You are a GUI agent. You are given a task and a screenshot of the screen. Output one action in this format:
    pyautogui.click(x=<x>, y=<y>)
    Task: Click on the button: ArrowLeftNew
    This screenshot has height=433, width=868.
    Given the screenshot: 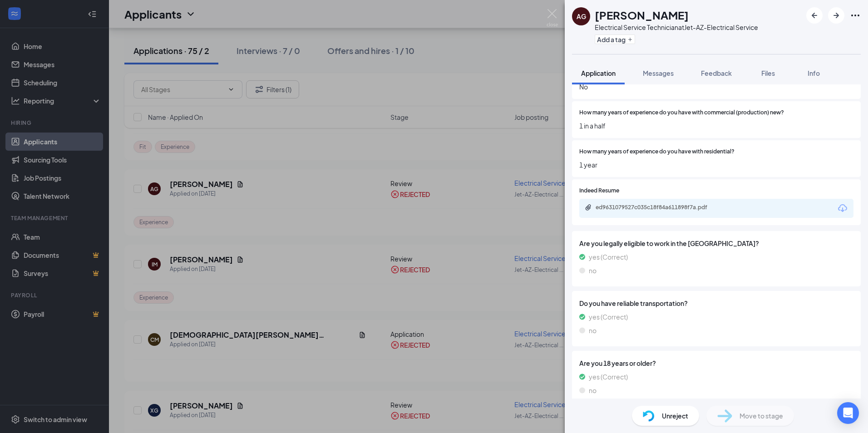 What is the action you would take?
    pyautogui.click(x=815, y=16)
    